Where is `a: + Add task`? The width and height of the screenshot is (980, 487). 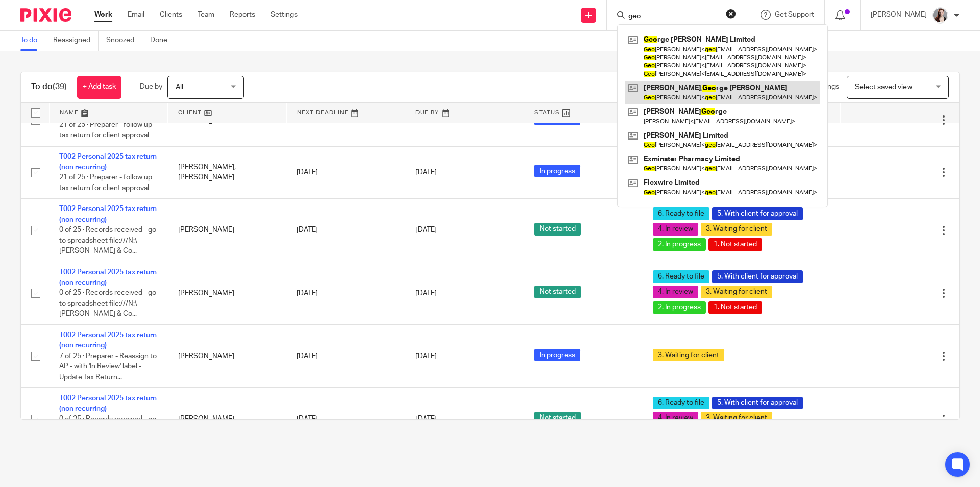
a: + Add task is located at coordinates (99, 87).